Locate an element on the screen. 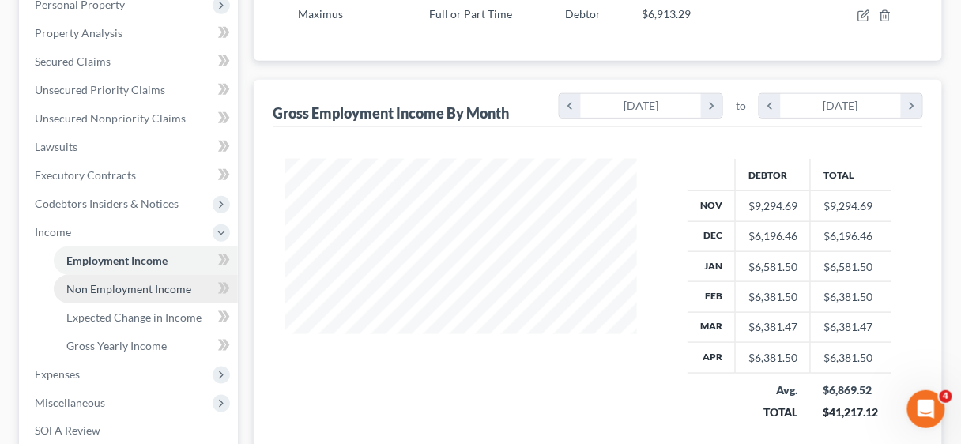  div: $6,196.46 is located at coordinates (773, 236).